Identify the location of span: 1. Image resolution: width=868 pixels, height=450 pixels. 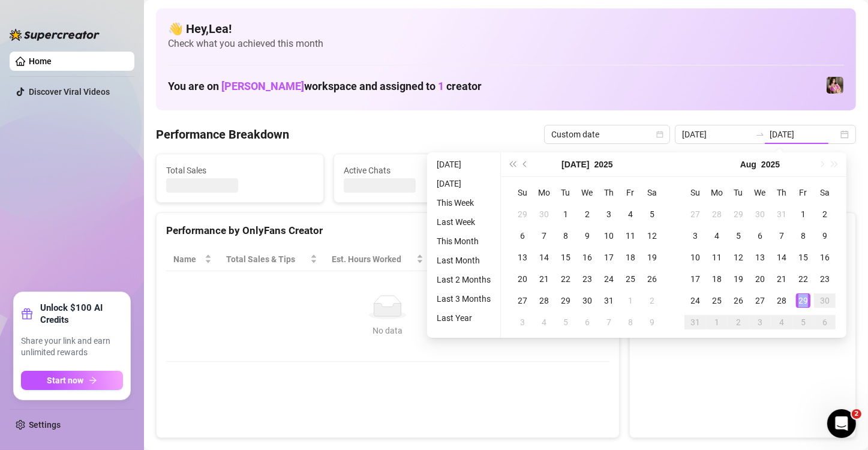
(440, 86).